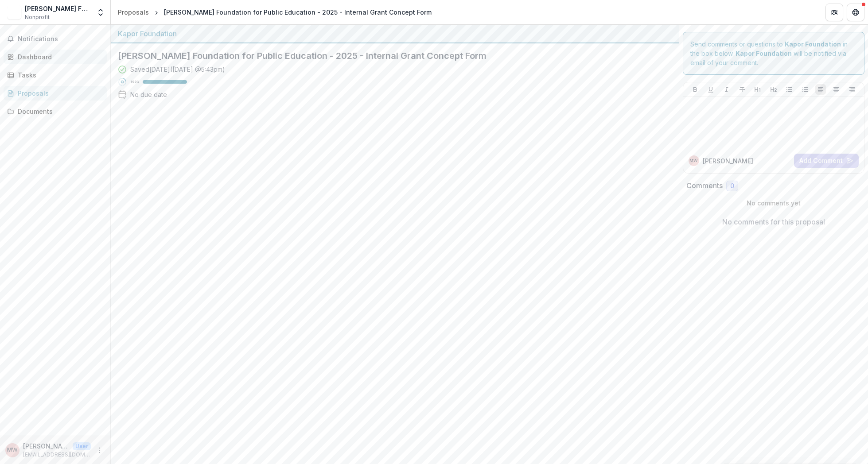 Image resolution: width=868 pixels, height=464 pixels. What do you see at coordinates (82, 446) in the screenshot?
I see `p: User` at bounding box center [82, 446].